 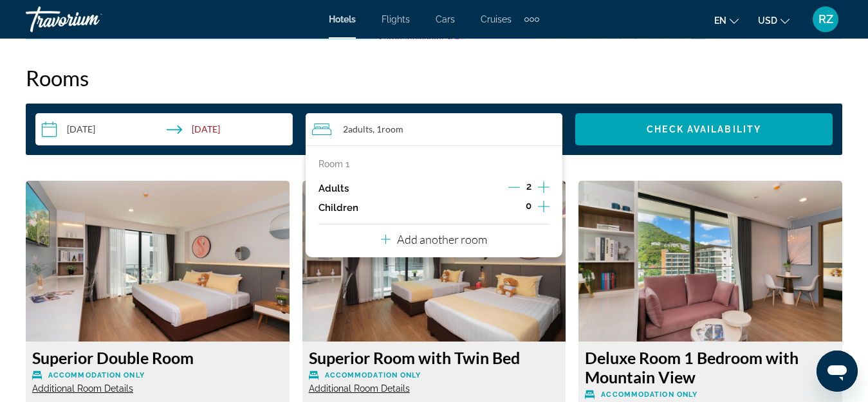 What do you see at coordinates (825, 19) in the screenshot?
I see `button: User Menu` at bounding box center [825, 19].